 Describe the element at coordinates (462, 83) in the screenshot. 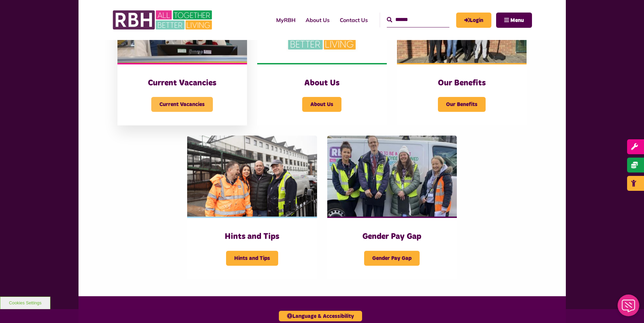

I see `h3: Our Benefits` at that location.